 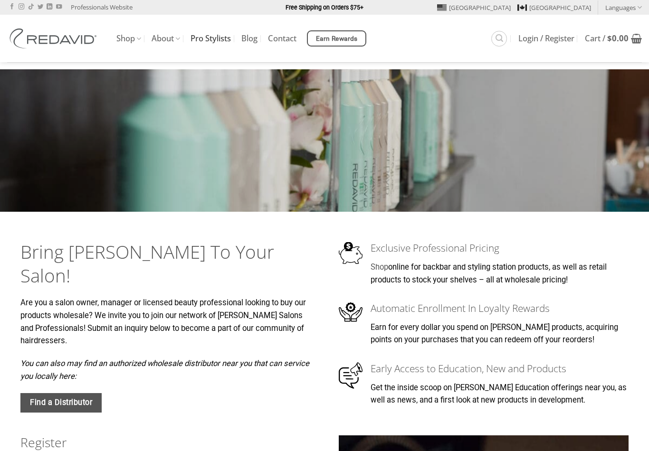 I want to click on a: Find a Distributor, so click(x=61, y=403).